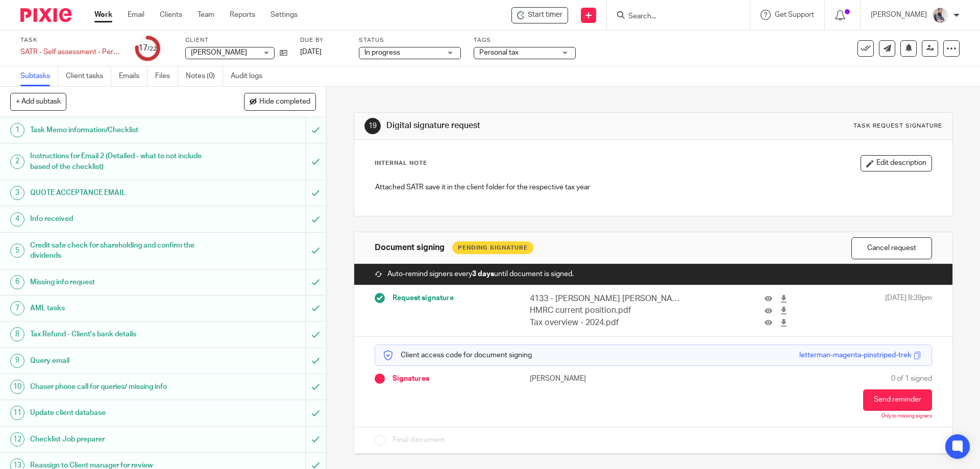 The height and width of the screenshot is (469, 980). What do you see at coordinates (373, 126) in the screenshot?
I see `div: 19` at bounding box center [373, 126].